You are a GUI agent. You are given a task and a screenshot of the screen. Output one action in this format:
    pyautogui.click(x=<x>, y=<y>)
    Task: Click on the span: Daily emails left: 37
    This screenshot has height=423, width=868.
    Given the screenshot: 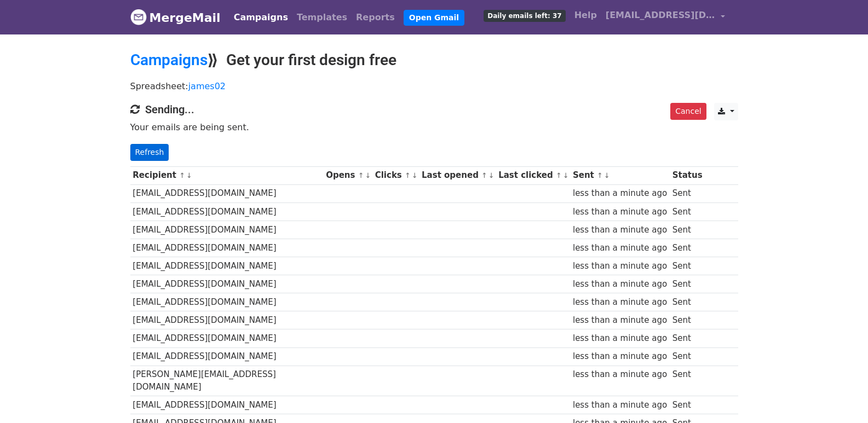 What is the action you would take?
    pyautogui.click(x=524, y=16)
    